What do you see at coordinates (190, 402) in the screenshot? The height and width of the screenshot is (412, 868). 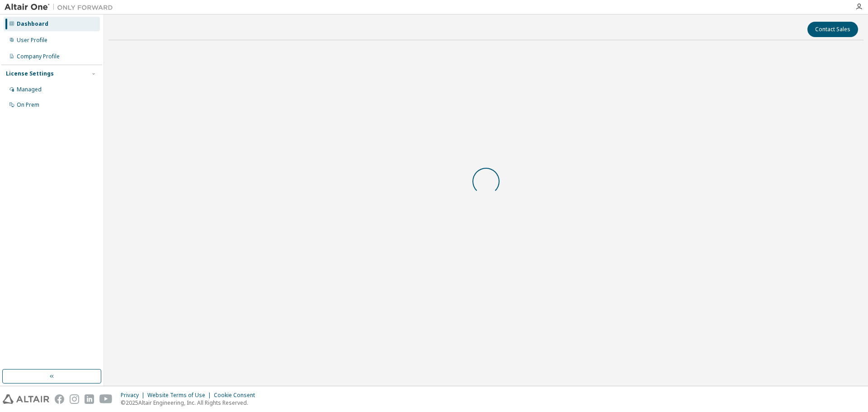 I see `p: © 2025 Altair Engineering, Inc. All Rights Reserved.` at bounding box center [190, 402].